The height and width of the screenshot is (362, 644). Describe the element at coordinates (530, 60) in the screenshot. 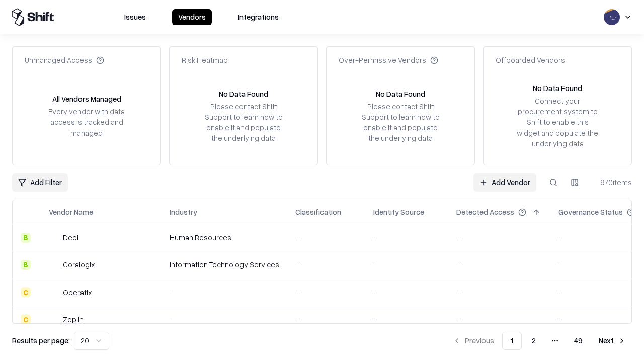

I see `div: Offboarded Vendors` at that location.